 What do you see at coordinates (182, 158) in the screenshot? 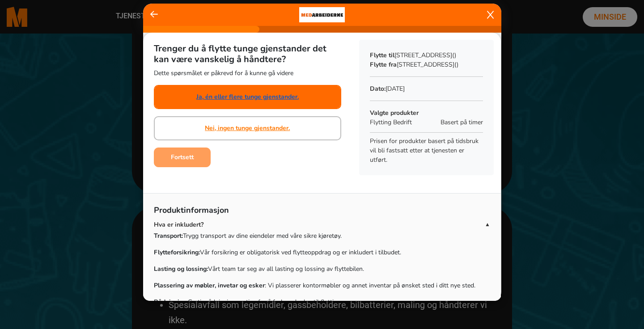
I see `button: Fortsett` at bounding box center [182, 158].